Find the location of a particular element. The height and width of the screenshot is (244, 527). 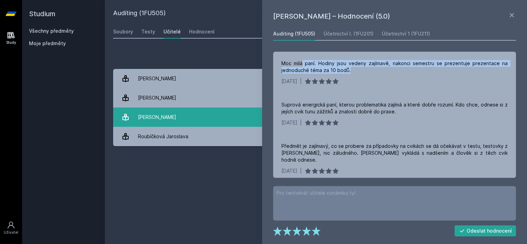

a: Soubory is located at coordinates (123, 32).